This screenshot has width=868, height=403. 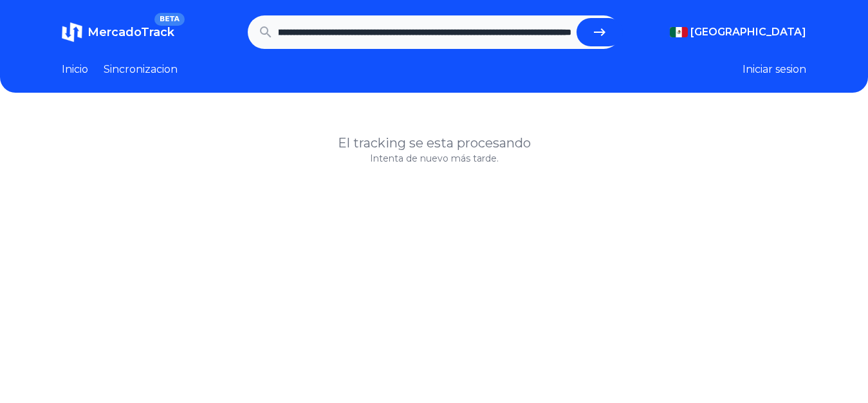 I want to click on img: Mexico, so click(x=678, y=32).